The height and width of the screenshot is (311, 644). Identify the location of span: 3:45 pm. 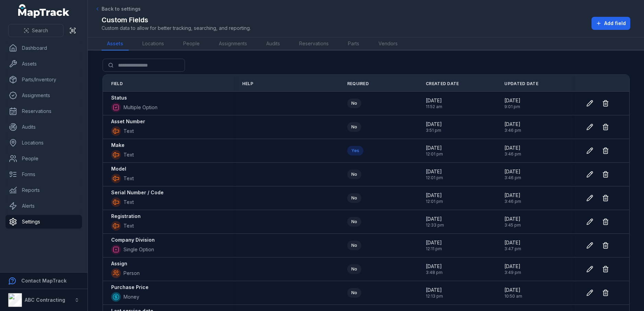
(513, 225).